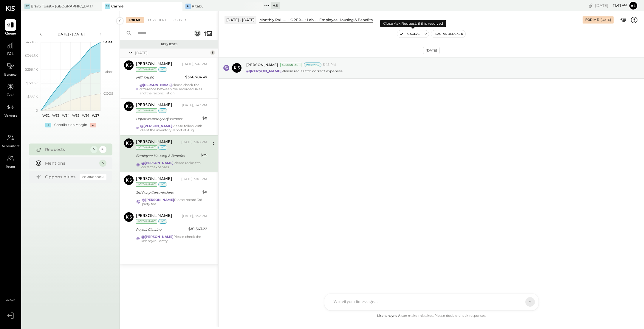 Image resolution: width=644 pixels, height=329 pixels. What do you see at coordinates (413, 24) in the screenshot?
I see `div: Close Ask Request, if it is resolved` at bounding box center [413, 24].